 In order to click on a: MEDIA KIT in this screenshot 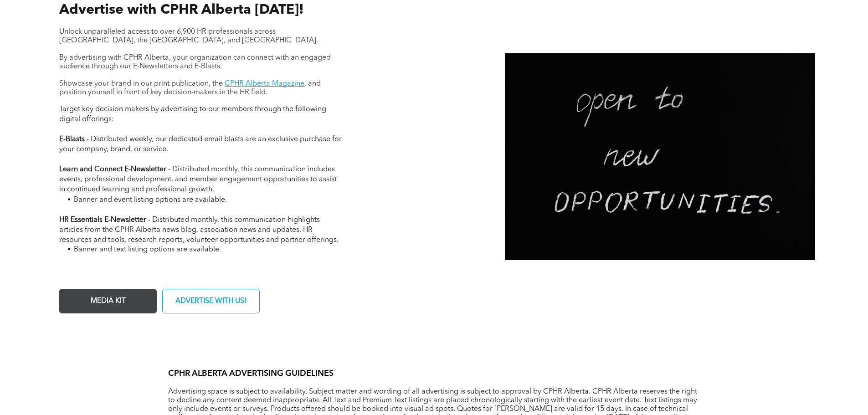, I will do `click(108, 301)`.